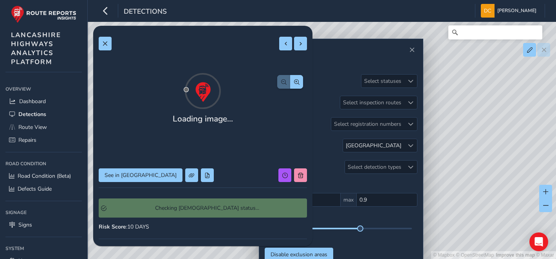 The image size is (556, 259). I want to click on a: Dashboard, so click(43, 101).